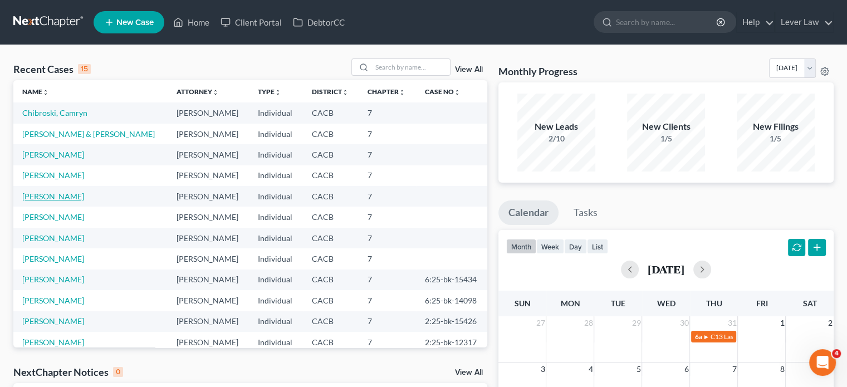  I want to click on a: DebtorCC, so click(318, 22).